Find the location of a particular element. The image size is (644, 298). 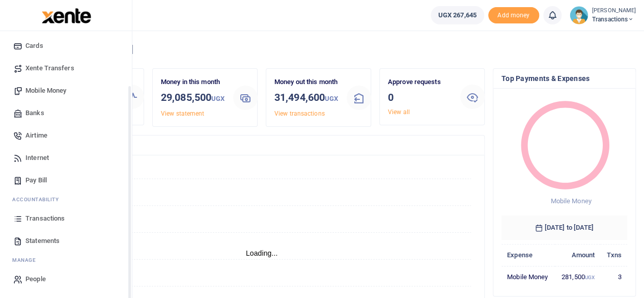

li: M is located at coordinates (66, 260).